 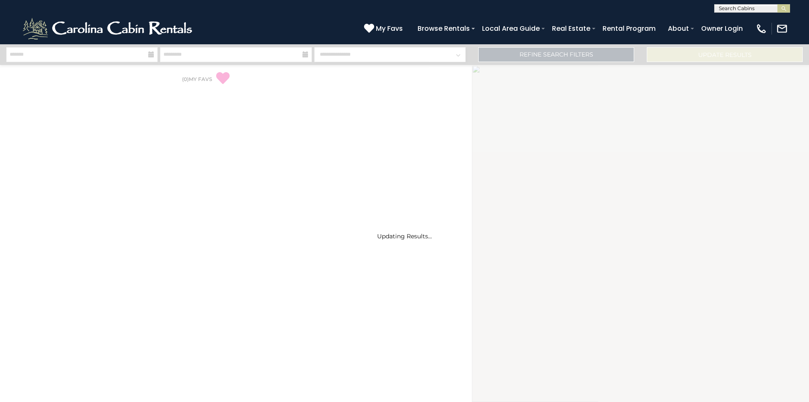 What do you see at coordinates (629, 28) in the screenshot?
I see `a: Rental Program` at bounding box center [629, 28].